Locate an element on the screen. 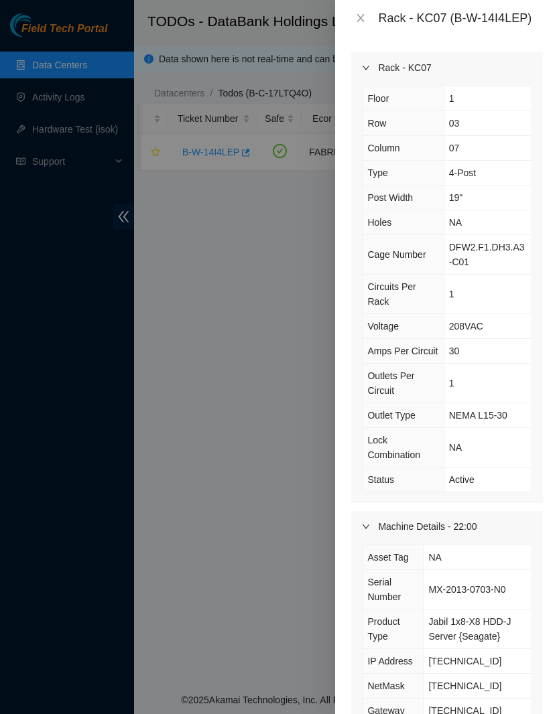 Image resolution: width=559 pixels, height=714 pixels. span: 30 is located at coordinates (454, 351).